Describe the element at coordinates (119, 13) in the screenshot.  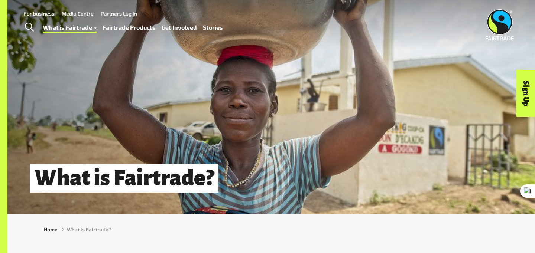
I see `a: Partners Log In` at that location.